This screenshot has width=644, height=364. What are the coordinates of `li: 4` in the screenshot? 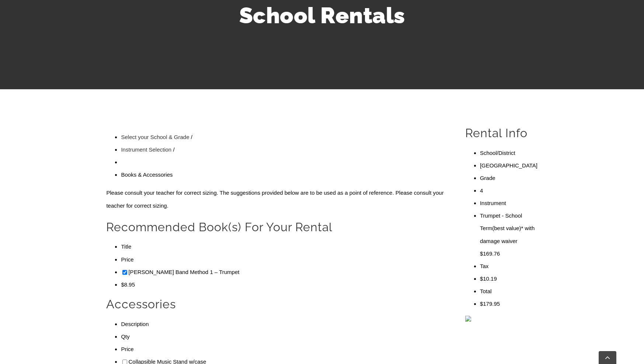 It's located at (509, 190).